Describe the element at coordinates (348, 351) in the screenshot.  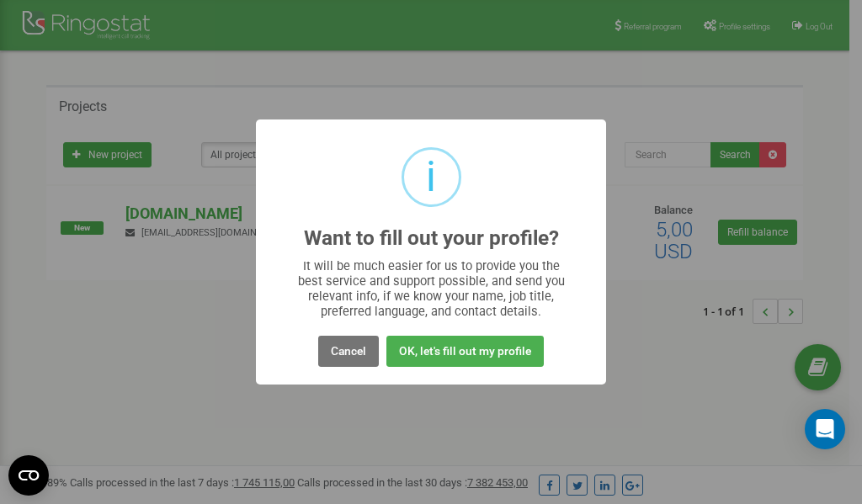
I see `button: Cancel` at that location.